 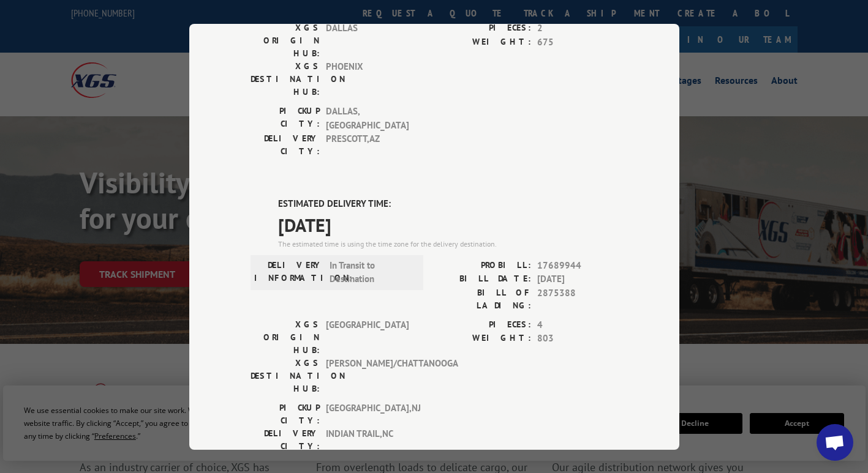 I want to click on span: 675, so click(x=578, y=41).